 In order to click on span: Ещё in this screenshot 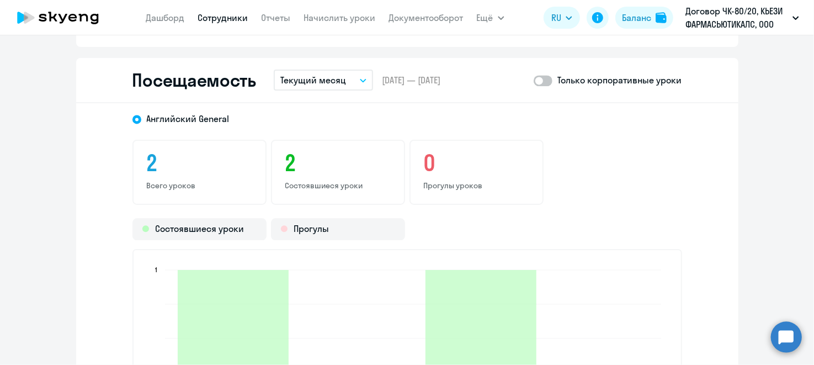, I will do `click(485, 18)`.